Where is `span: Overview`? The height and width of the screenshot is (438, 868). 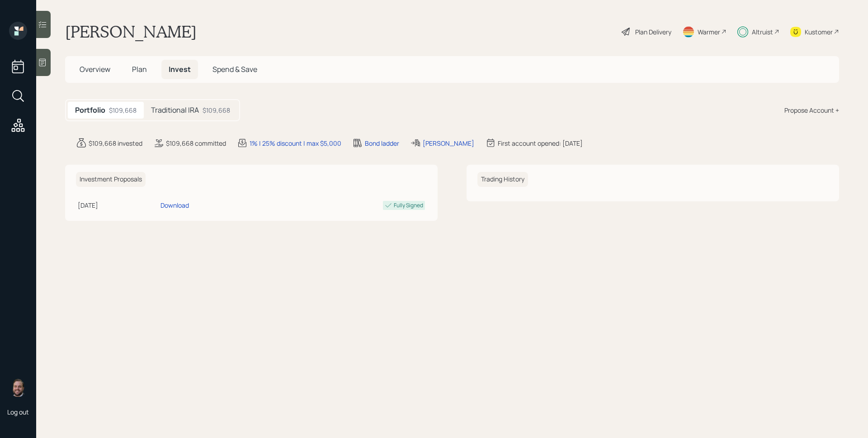 span: Overview is located at coordinates (95, 69).